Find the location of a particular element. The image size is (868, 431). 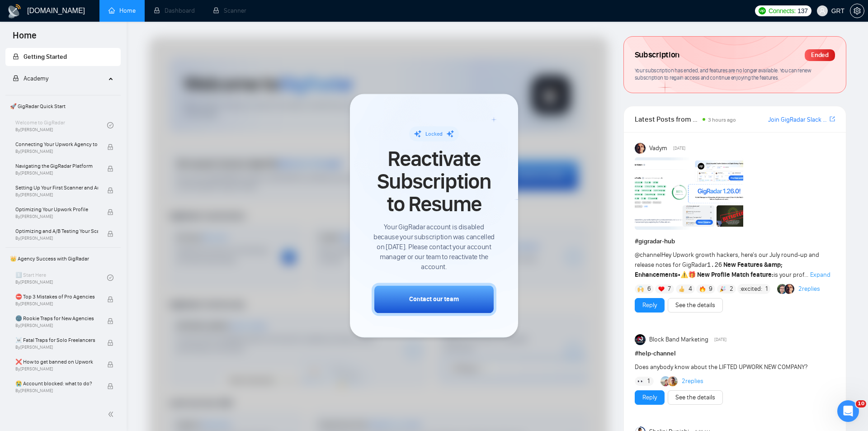

span: ❌ How to get banned on Upwork is located at coordinates (56, 361).